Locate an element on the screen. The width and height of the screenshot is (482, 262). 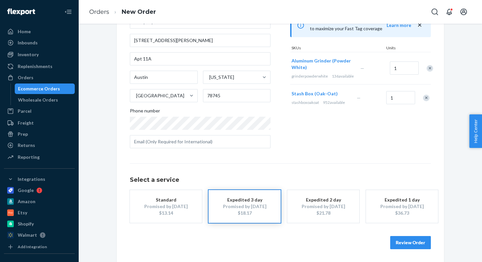
a: Amazon is located at coordinates (39, 201).